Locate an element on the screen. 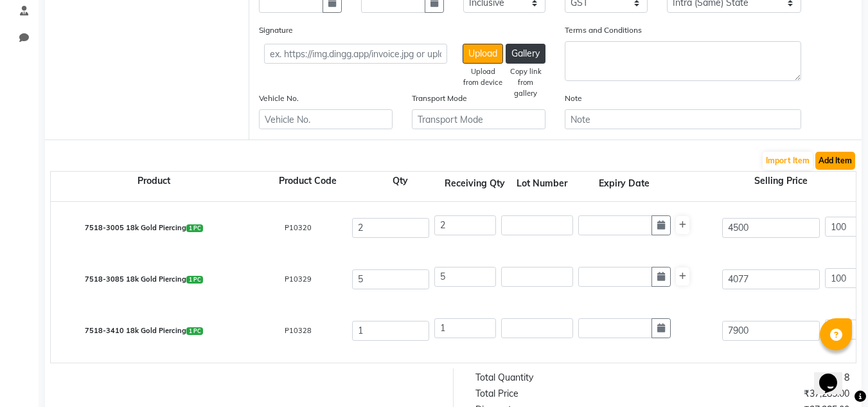 Image resolution: width=868 pixels, height=407 pixels. div: Qty is located at coordinates (400, 188).